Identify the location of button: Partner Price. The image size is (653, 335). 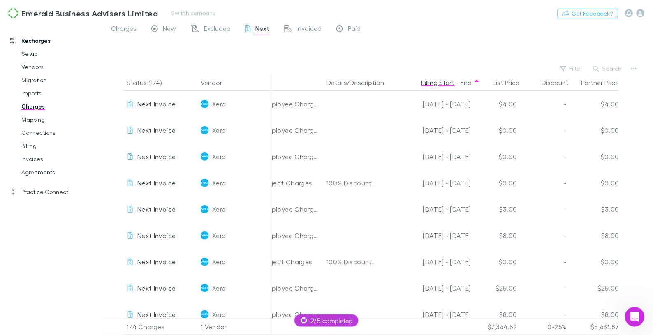
(605, 83).